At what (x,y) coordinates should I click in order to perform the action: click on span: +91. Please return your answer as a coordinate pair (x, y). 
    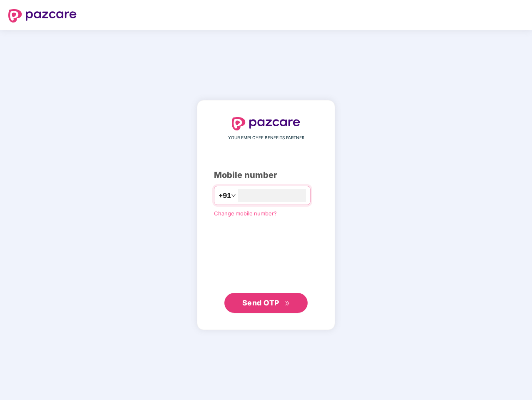
    Looking at the image, I should click on (225, 195).